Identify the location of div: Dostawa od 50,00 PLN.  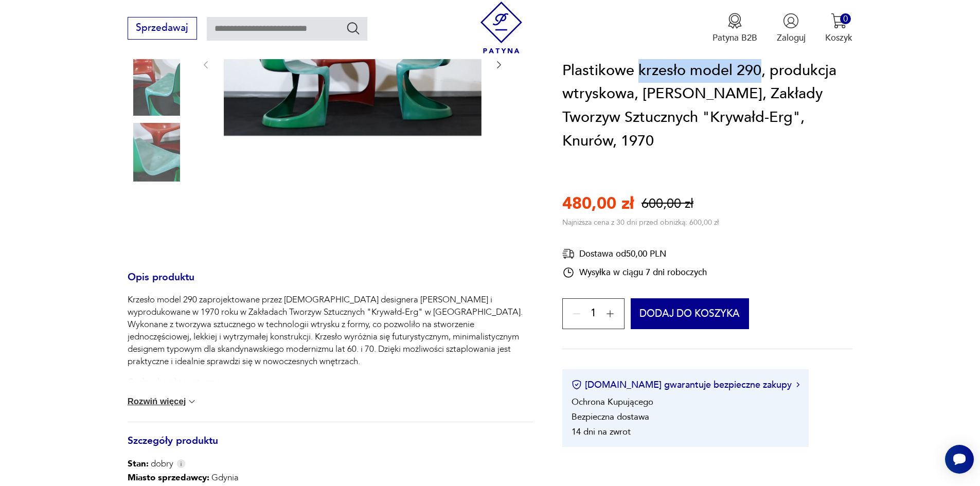
(634, 254).